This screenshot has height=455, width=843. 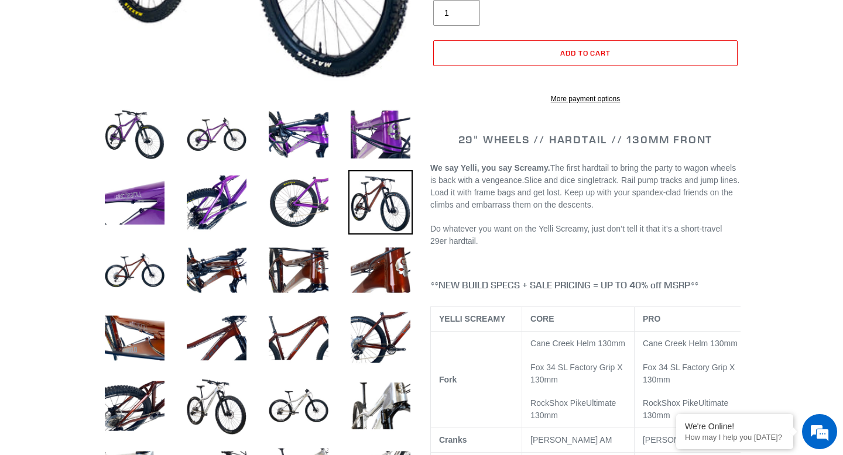 I want to click on span: The first hardtail to bring the party to wagon wheels is back with a vengeance., so click(x=583, y=174).